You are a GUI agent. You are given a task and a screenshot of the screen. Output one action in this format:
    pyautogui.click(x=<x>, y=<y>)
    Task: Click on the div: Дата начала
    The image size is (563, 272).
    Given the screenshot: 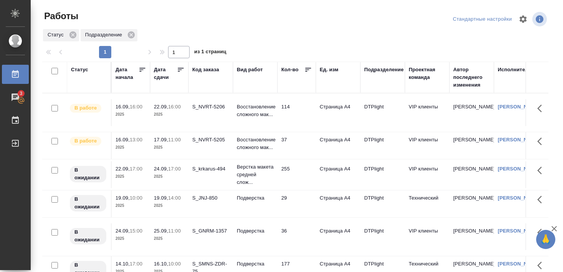 What is the action you would take?
    pyautogui.click(x=127, y=74)
    